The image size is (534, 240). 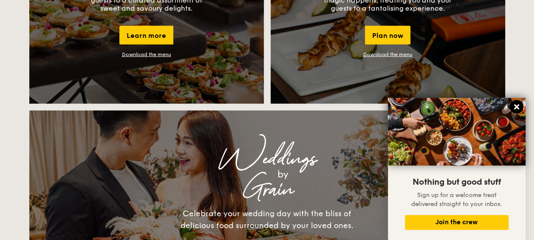 I want to click on div: Weddings, so click(x=267, y=159).